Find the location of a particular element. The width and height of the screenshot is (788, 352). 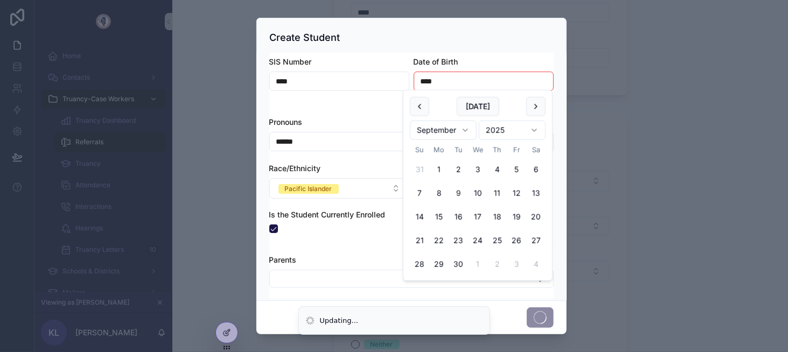

button: Tuesday, September 23rd, 2025 is located at coordinates (458, 241).